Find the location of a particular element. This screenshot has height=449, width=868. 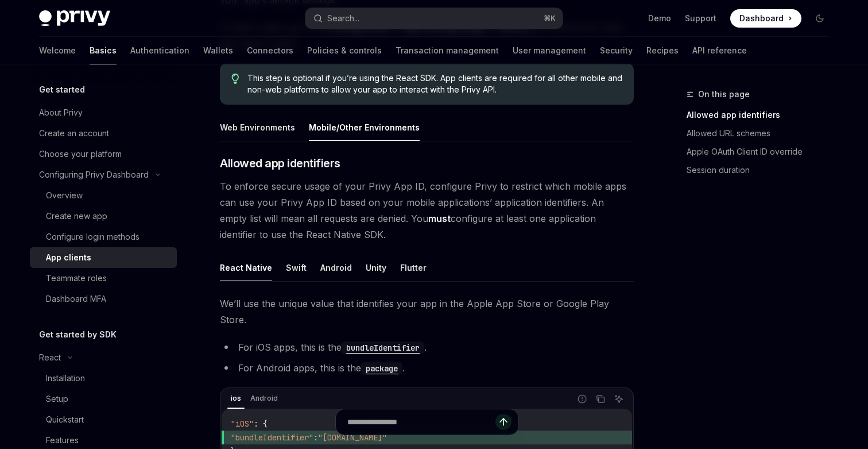

a: Choose your platform is located at coordinates (103, 154).